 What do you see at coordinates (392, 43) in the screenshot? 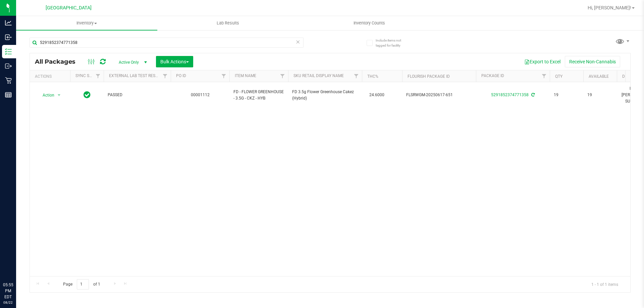
I see `span: Include items not tagged for facility` at bounding box center [392, 43].